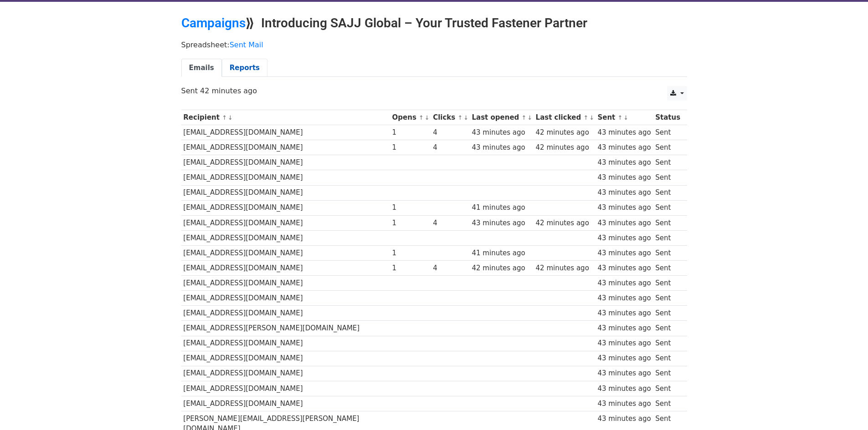 The height and width of the screenshot is (430, 868). Describe the element at coordinates (846, 409) in the screenshot. I see `div: 聊天小工具` at that location.